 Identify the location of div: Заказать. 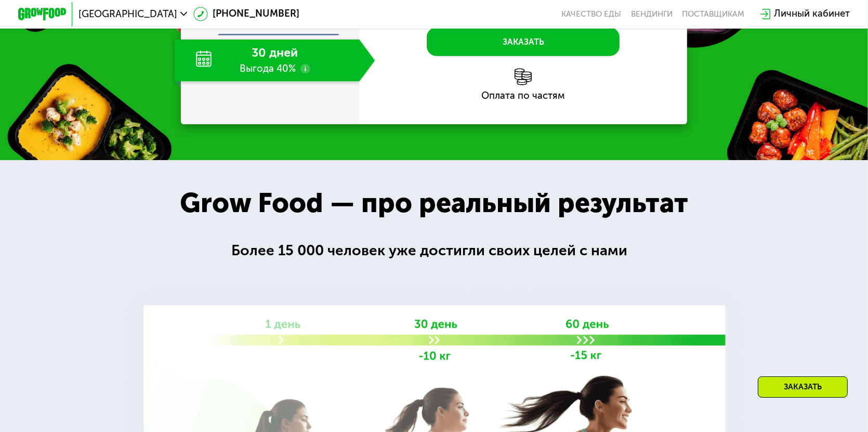
(802, 387).